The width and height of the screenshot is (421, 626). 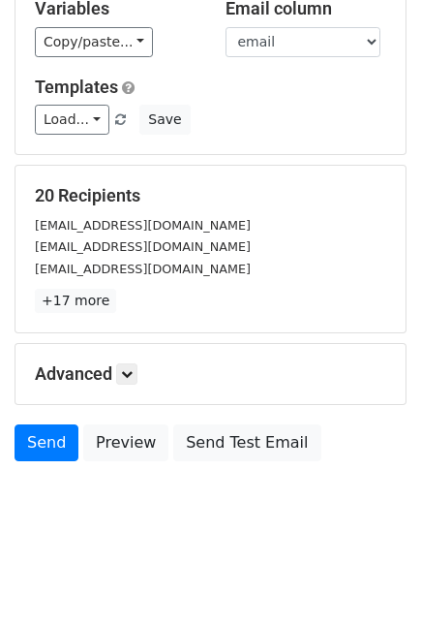 I want to click on a: Send Test Email, so click(x=247, y=443).